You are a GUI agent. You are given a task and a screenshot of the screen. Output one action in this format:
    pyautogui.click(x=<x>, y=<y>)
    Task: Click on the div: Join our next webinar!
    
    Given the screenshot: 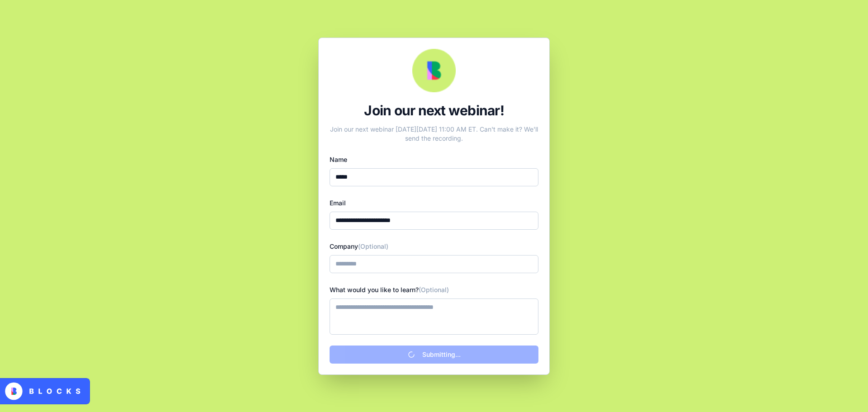 What is the action you would take?
    pyautogui.click(x=434, y=110)
    